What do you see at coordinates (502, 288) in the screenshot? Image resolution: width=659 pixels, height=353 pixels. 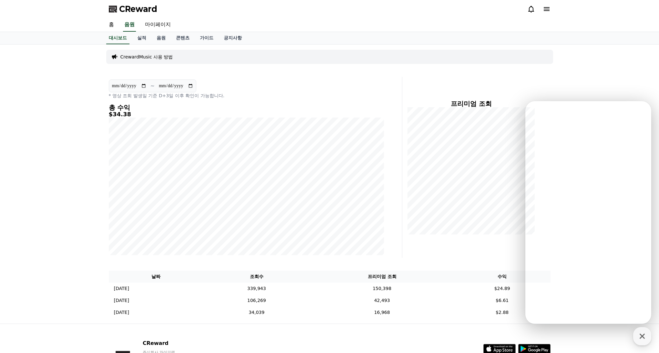 I see `td: $24.89` at bounding box center [502, 288].